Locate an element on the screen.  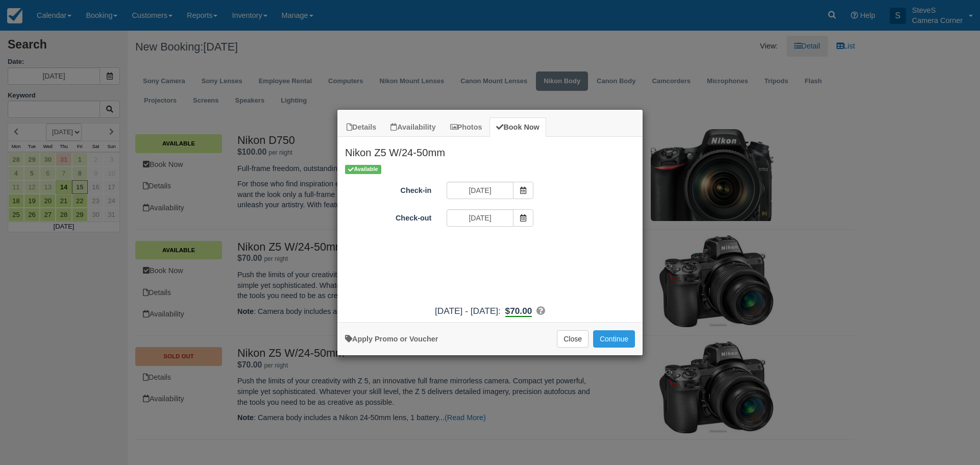
button: Close is located at coordinates (573, 339).